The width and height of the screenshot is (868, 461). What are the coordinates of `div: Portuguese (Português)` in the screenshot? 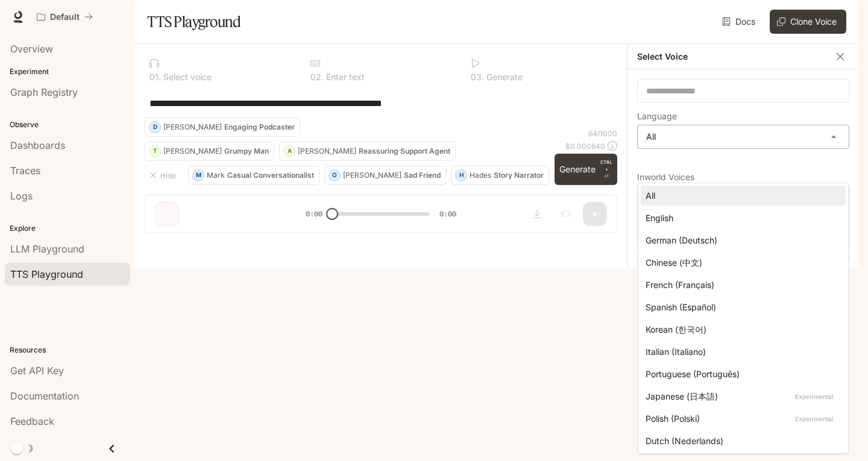 It's located at (740, 373).